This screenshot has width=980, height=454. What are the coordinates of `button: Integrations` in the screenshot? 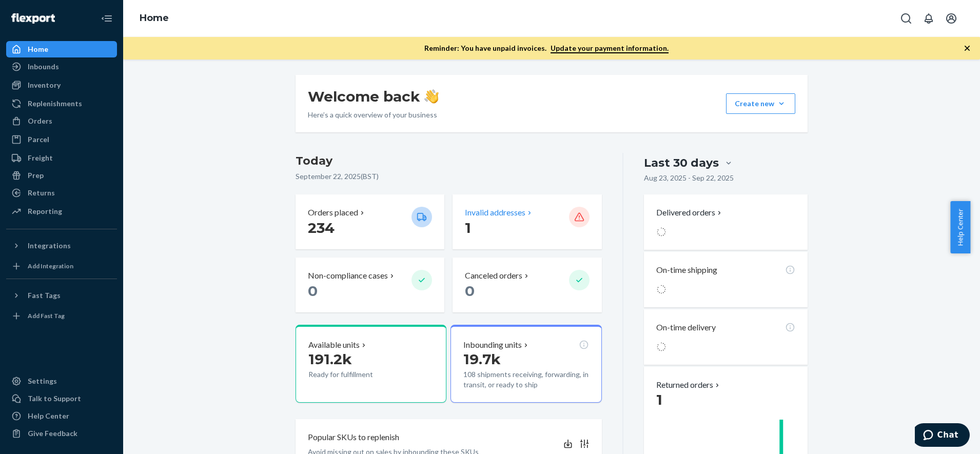 It's located at (61, 246).